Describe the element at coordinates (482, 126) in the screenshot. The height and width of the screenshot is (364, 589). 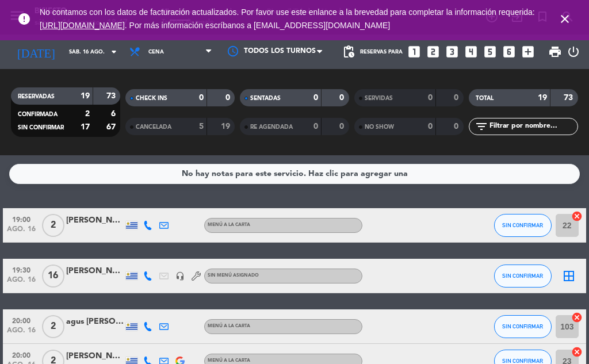
I see `i: filter_list` at that location.